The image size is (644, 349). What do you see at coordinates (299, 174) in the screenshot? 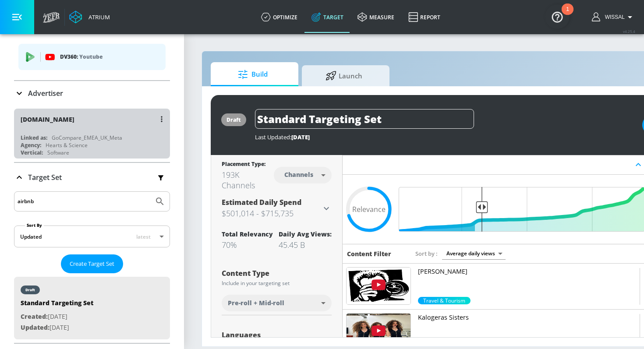
I see `div: Channels` at bounding box center [299, 174].